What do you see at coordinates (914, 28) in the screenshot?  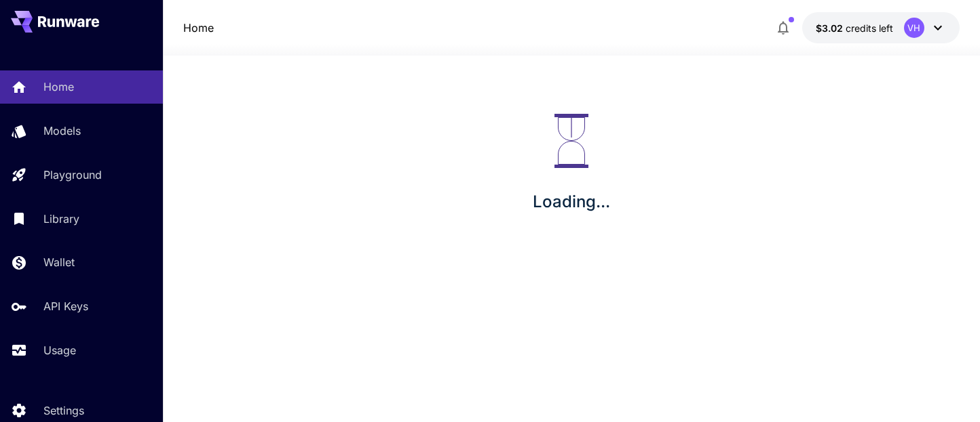 I see `div: VH` at bounding box center [914, 28].